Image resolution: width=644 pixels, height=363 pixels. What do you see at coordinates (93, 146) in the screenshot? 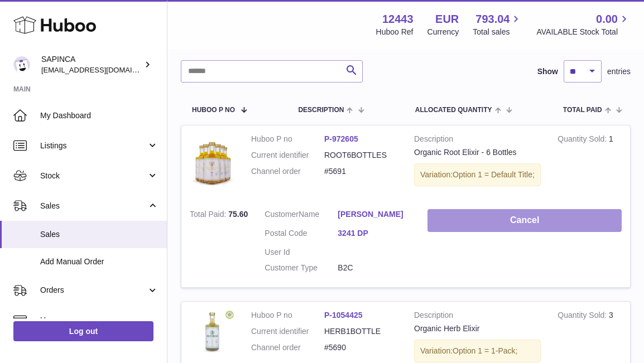
I see `span: Listings` at bounding box center [93, 146].